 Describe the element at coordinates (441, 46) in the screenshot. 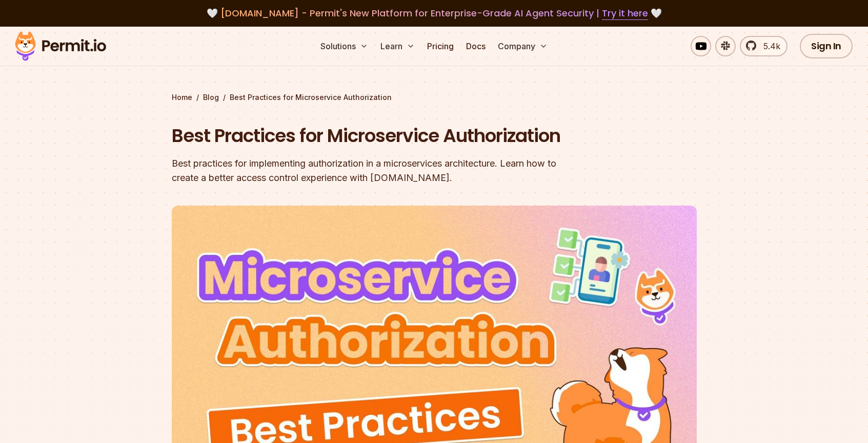

I see `a: Pricing` at that location.